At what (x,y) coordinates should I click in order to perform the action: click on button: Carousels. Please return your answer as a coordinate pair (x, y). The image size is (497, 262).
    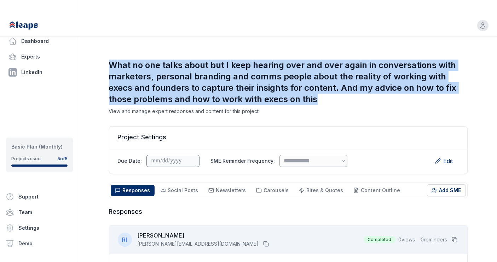
    Looking at the image, I should click on (273, 190).